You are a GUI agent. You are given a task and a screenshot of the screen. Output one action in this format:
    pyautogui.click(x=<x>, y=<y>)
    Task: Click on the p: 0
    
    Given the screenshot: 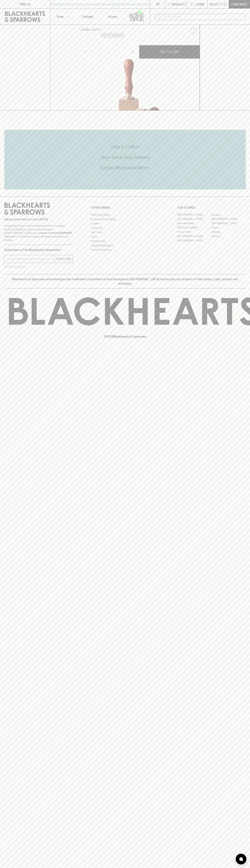 What is the action you would take?
    pyautogui.click(x=225, y=4)
    